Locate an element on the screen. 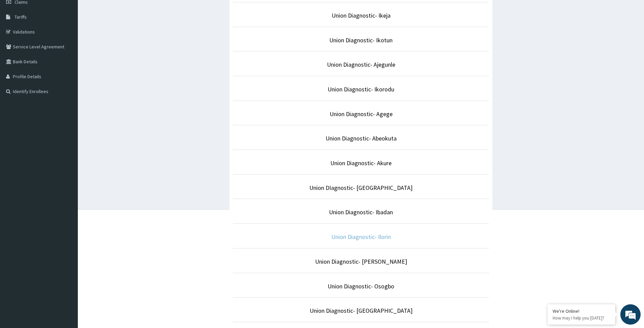  a: Union Diagnostic- Abeokuta is located at coordinates (361, 138).